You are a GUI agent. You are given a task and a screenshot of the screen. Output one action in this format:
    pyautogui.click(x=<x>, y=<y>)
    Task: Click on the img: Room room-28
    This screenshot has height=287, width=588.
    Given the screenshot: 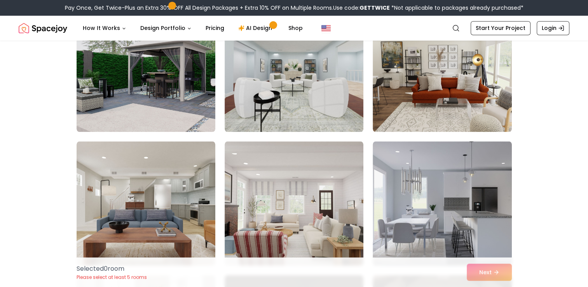 What is the action you would take?
    pyautogui.click(x=146, y=70)
    